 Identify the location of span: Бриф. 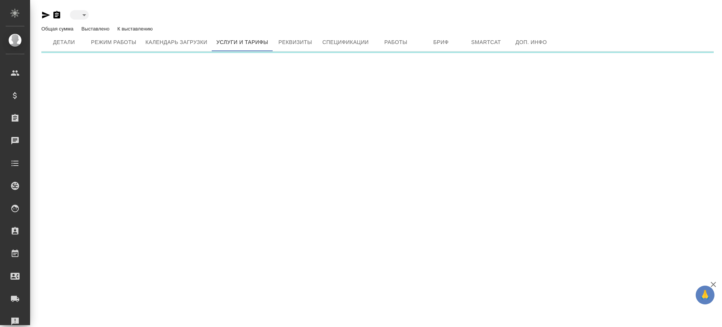
(441, 42).